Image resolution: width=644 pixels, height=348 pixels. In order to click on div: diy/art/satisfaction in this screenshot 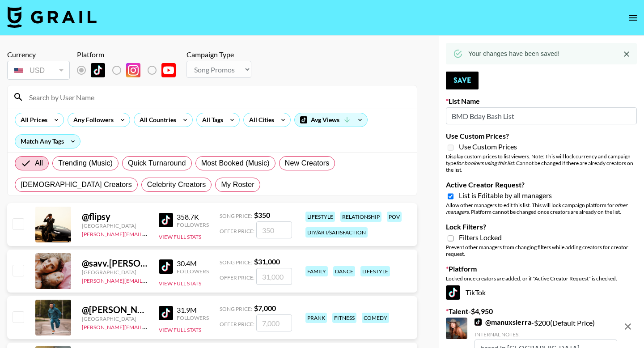, I will do `click(336, 232)`.